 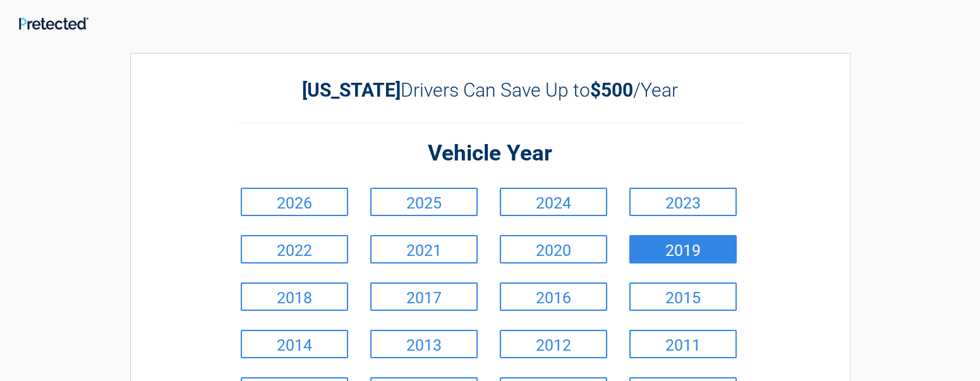 What do you see at coordinates (683, 249) in the screenshot?
I see `a: 2019` at bounding box center [683, 249].